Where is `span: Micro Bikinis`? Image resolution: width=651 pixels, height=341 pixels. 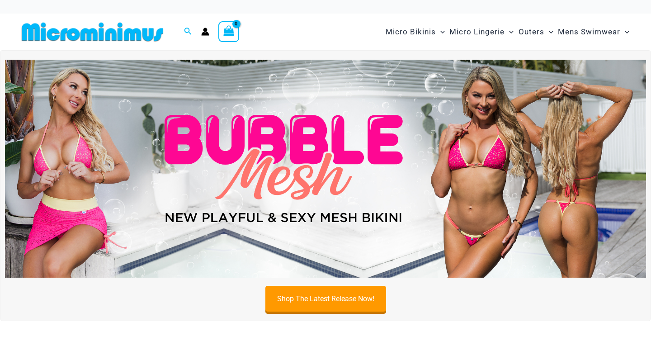 span: Micro Bikinis is located at coordinates (411, 32).